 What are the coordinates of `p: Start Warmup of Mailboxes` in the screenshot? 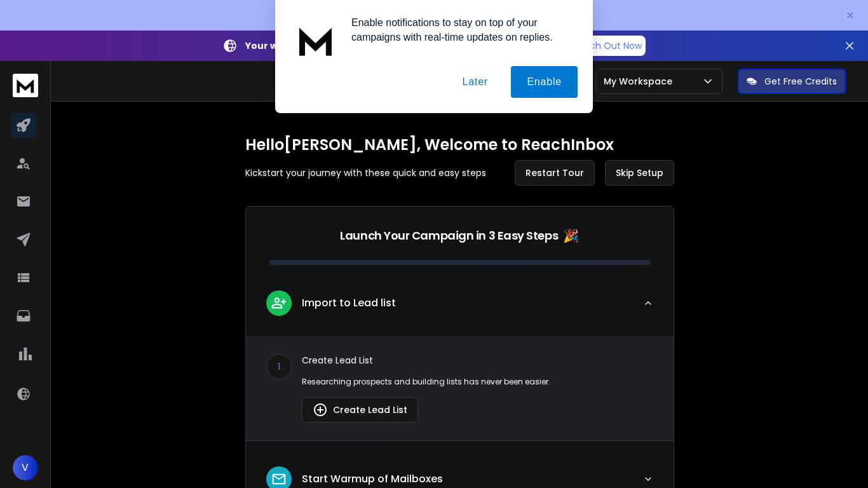 It's located at (372, 479).